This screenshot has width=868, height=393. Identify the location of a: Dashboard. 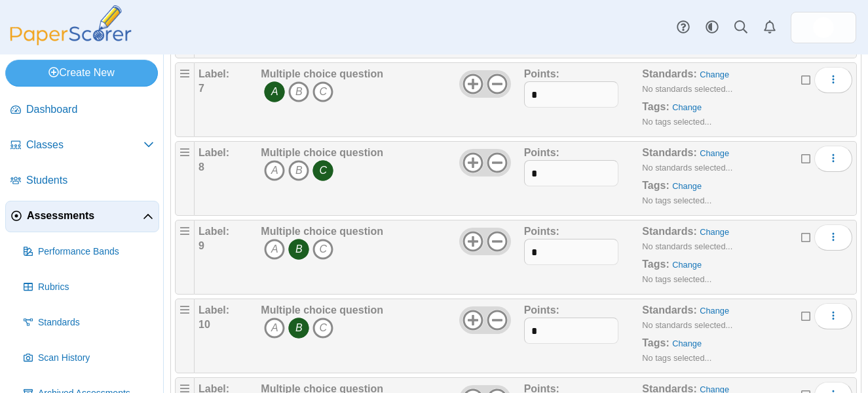
(82, 110).